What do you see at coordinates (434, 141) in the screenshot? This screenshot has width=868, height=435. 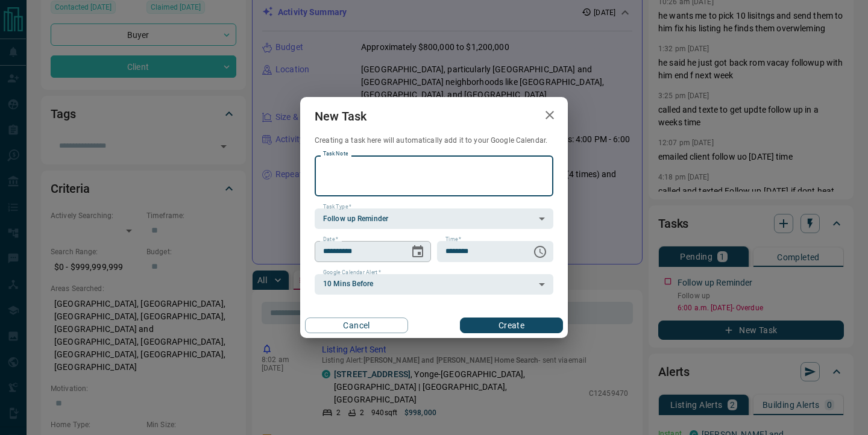 I see `p: Creating a task here will automatically add it to your Google Calendar.` at bounding box center [434, 141].